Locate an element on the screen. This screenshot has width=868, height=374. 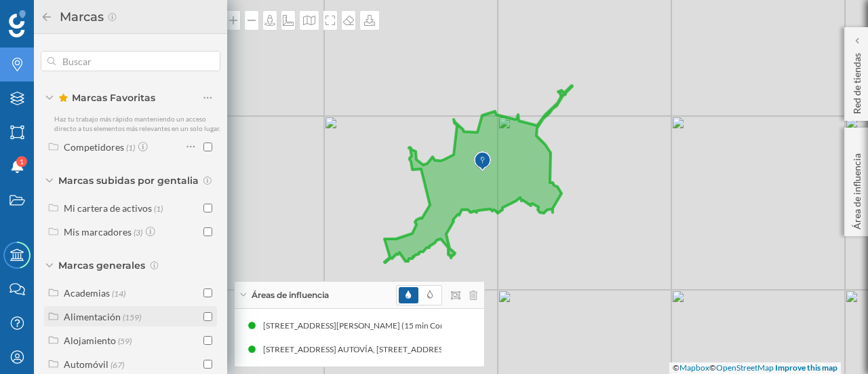
span: (159) is located at coordinates (132, 316).